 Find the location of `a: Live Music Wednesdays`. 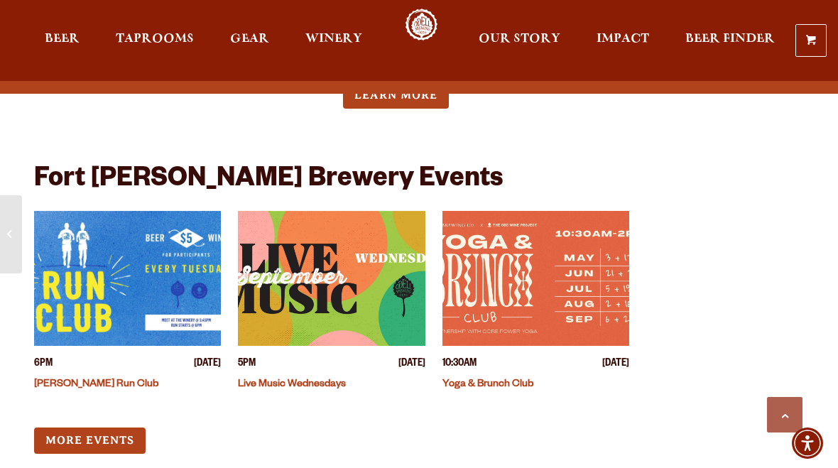

a: Live Music Wednesdays is located at coordinates (292, 385).